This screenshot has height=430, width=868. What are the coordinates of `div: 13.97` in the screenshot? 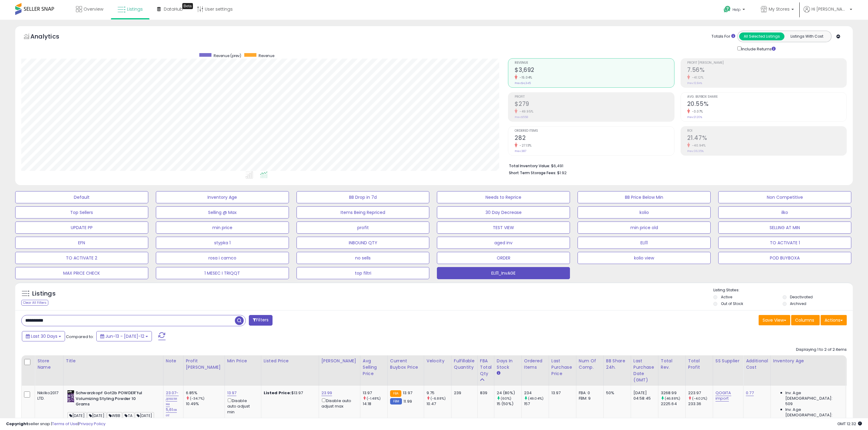 It's located at (375, 393).